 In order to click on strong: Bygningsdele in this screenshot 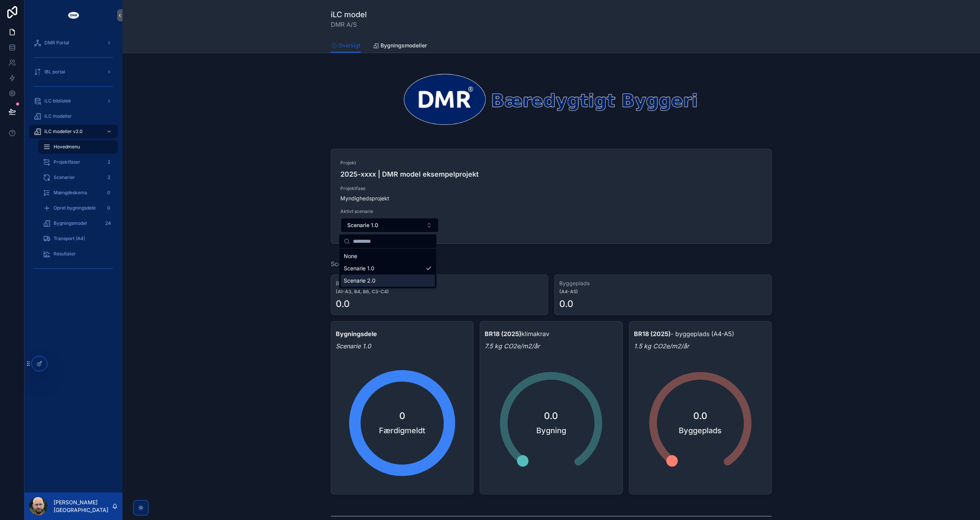, I will do `click(356, 334)`.